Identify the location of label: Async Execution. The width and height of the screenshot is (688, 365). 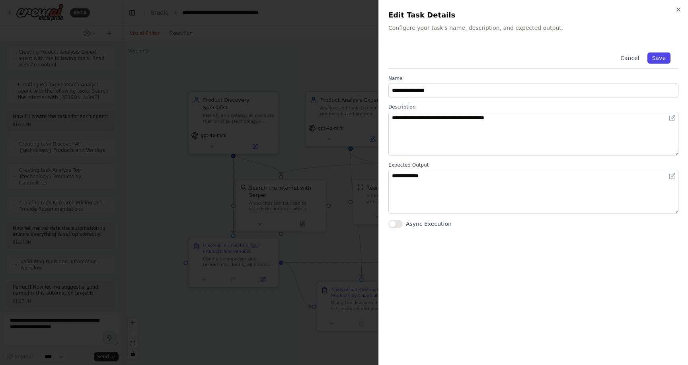
(428, 224).